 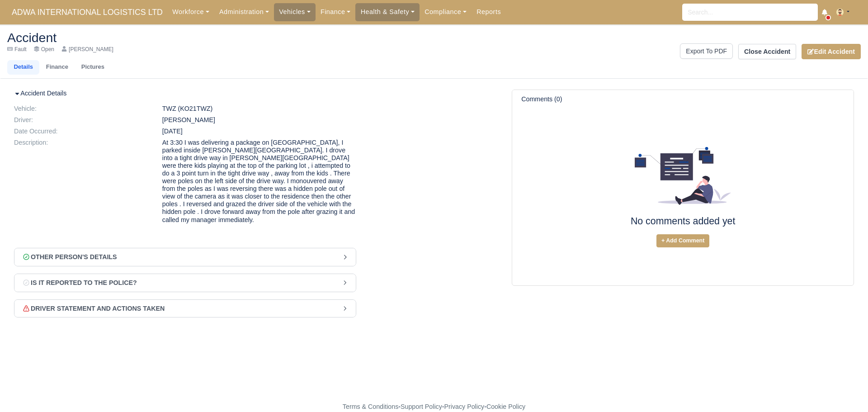 I want to click on a: Edit Accident, so click(x=831, y=52).